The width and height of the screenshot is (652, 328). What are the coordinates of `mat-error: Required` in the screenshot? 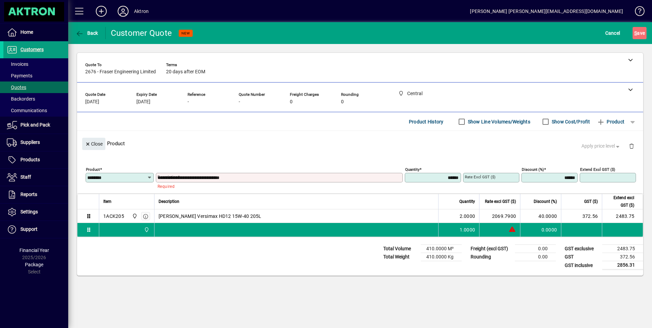 It's located at (277, 186).